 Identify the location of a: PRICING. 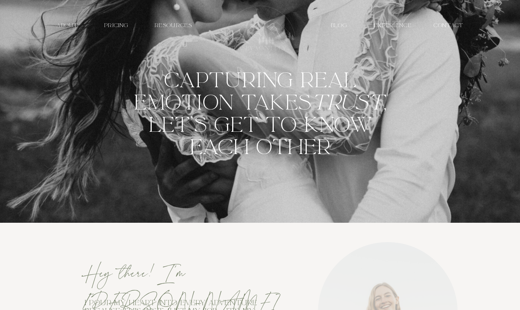
(116, 25).